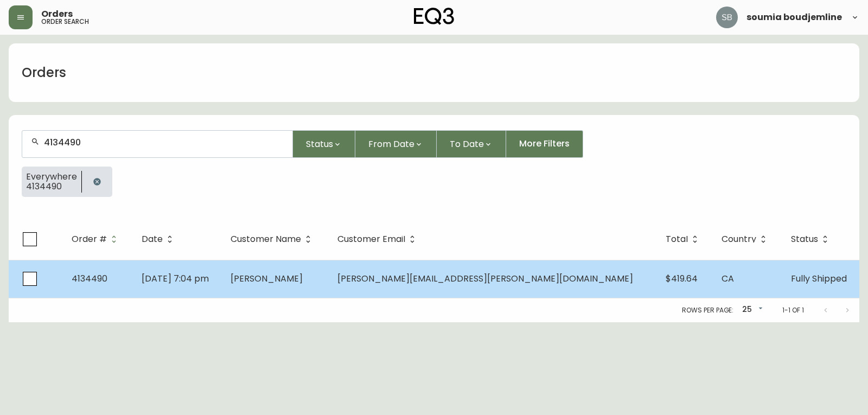 The width and height of the screenshot is (868, 415). Describe the element at coordinates (391, 144) in the screenshot. I see `span: From Date` at that location.